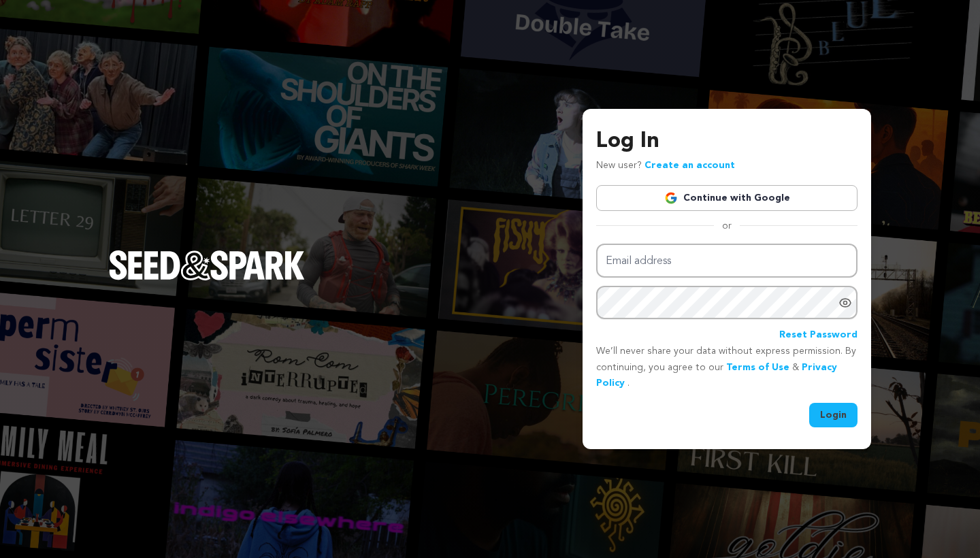  What do you see at coordinates (727, 226) in the screenshot?
I see `span: or` at bounding box center [727, 226].